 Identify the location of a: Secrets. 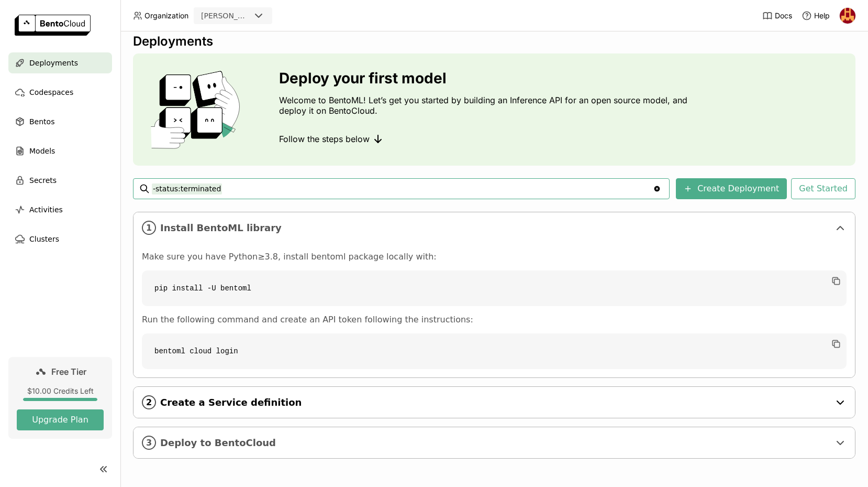
(61, 180).